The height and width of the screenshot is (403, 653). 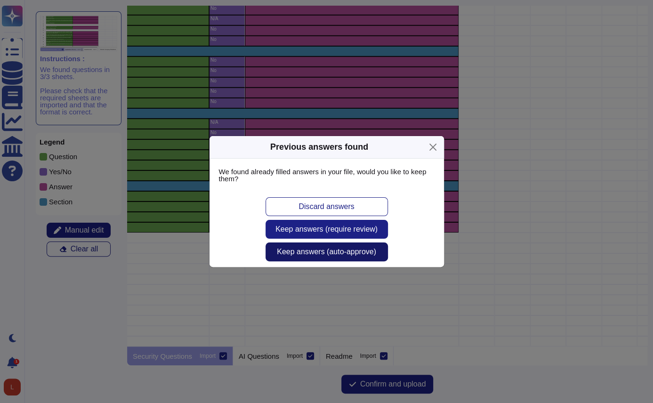 What do you see at coordinates (326, 207) in the screenshot?
I see `span: Discard answers` at bounding box center [326, 207].